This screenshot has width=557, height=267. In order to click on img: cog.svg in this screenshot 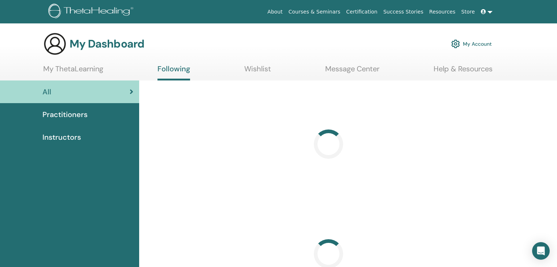, I will do `click(455, 44)`.